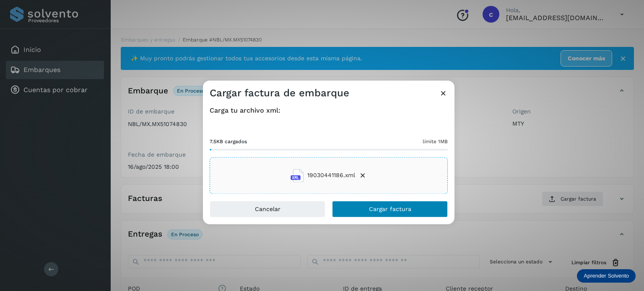  Describe the element at coordinates (228, 141) in the screenshot. I see `span: 7.5KB cargados` at that location.